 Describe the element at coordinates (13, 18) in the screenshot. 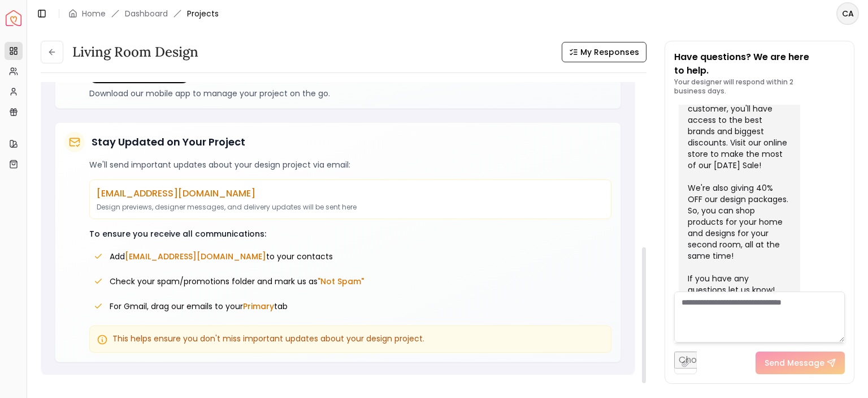

I see `a: Spacejoy` at that location.